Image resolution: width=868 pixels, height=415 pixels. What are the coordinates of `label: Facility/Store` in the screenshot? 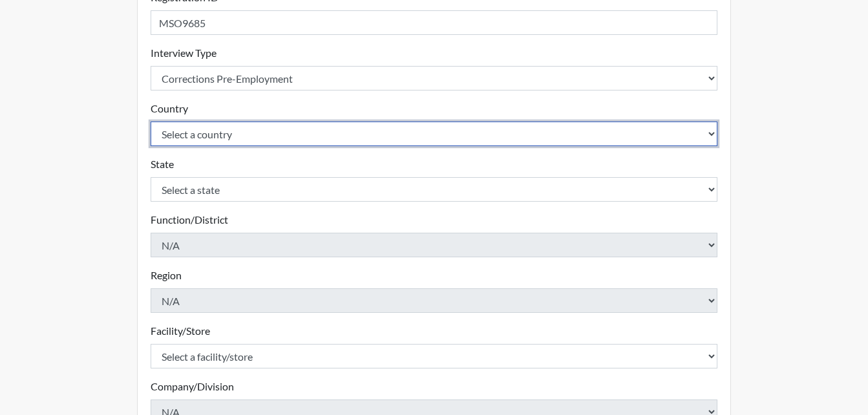 It's located at (181, 331).